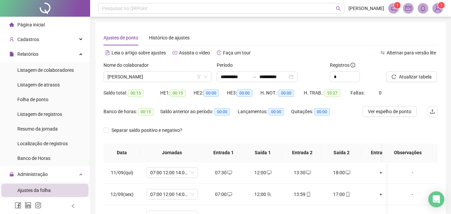 This screenshot has width=451, height=214. Describe the element at coordinates (37, 129) in the screenshot. I see `span: Resumo da jornada` at that location.